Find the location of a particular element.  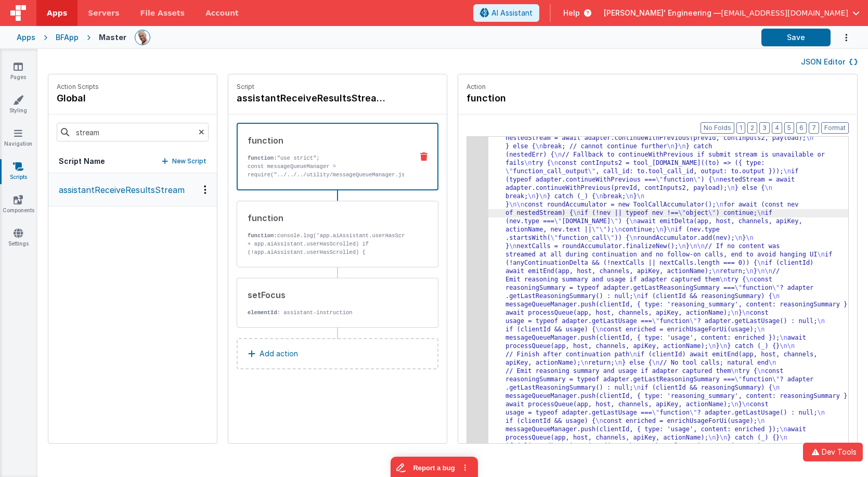

button: assistantReceiveResultsStream is located at coordinates (132, 190).